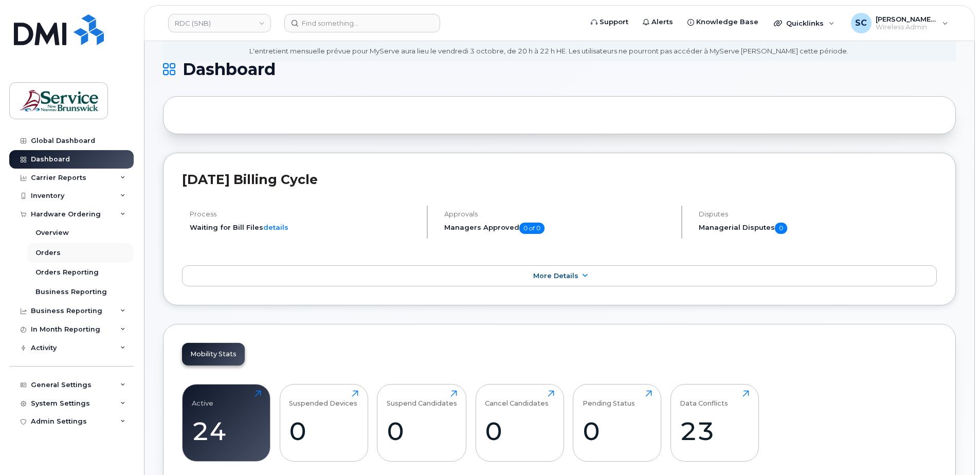 Image resolution: width=980 pixels, height=475 pixels. Describe the element at coordinates (817, 228) in the screenshot. I see `h5: Managerial Disputes` at that location.